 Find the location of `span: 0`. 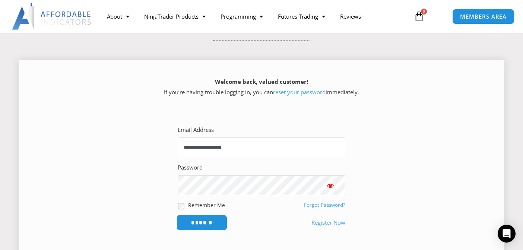

span: 0 is located at coordinates (424, 12).